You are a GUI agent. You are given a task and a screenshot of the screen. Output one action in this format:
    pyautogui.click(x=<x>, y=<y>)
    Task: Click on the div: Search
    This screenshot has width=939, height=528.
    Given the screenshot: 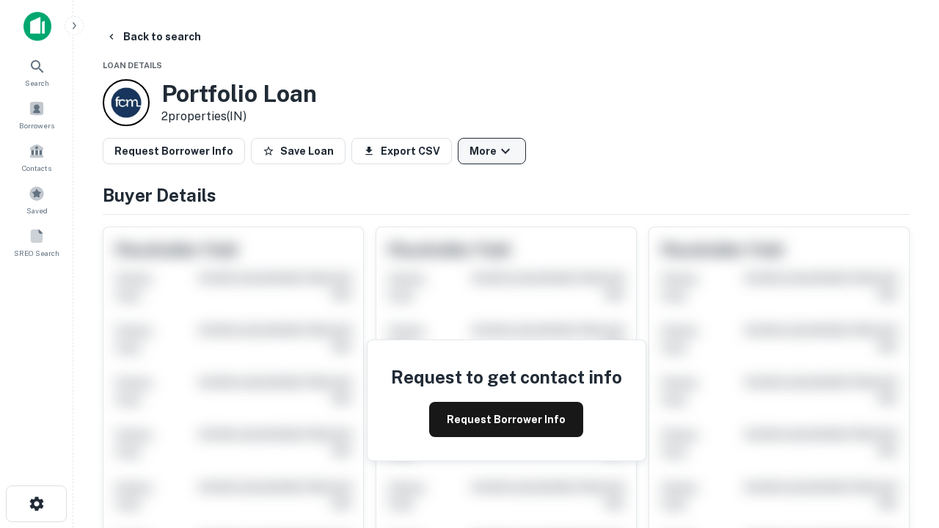 What is the action you would take?
    pyautogui.click(x=37, y=72)
    